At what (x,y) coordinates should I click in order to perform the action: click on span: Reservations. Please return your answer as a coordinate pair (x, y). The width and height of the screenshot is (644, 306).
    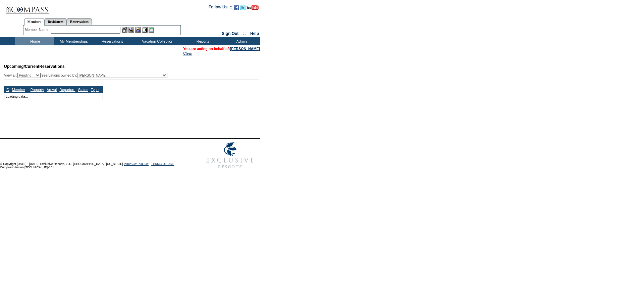
    Looking at the image, I should click on (34, 66).